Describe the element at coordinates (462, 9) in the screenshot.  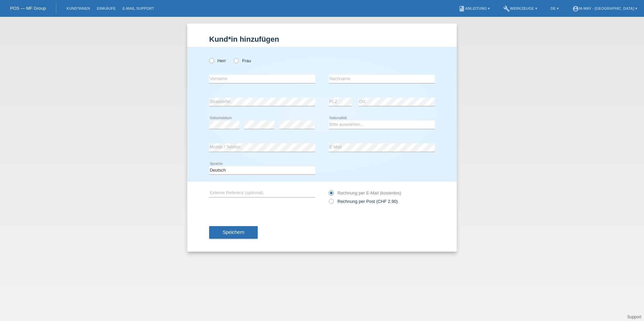
I see `i: book` at that location.